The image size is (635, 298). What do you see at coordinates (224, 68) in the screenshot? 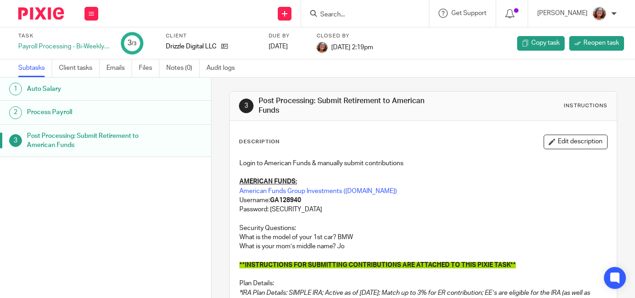
I see `a: Audit logs` at bounding box center [224, 68].